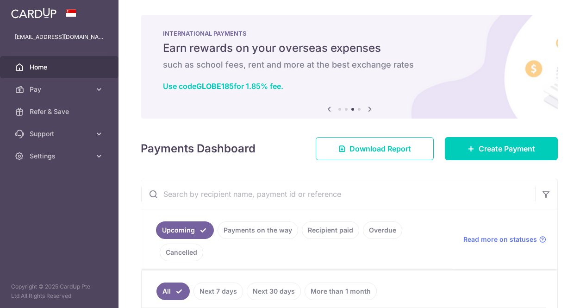 The height and width of the screenshot is (308, 580). Describe the element at coordinates (507, 149) in the screenshot. I see `span: Create Payment` at that location.